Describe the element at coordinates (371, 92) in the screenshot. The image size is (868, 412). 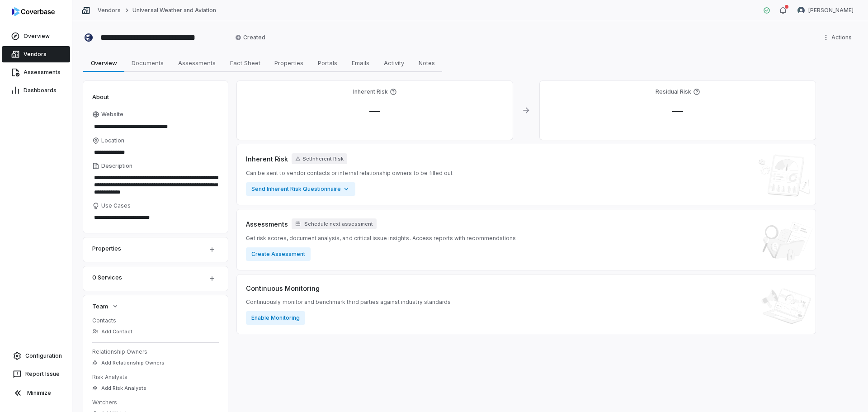
I see `h4: Inherent Risk` at that location.